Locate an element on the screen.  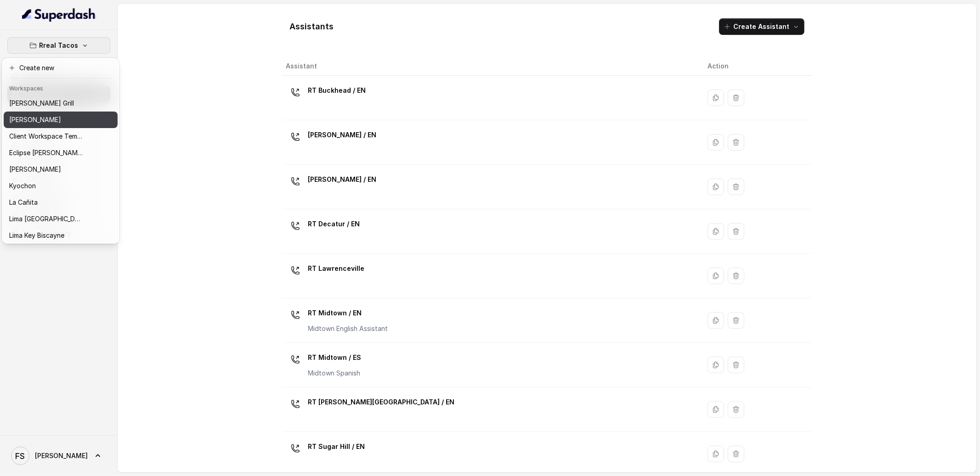
p: La Cañita is located at coordinates (23, 203).